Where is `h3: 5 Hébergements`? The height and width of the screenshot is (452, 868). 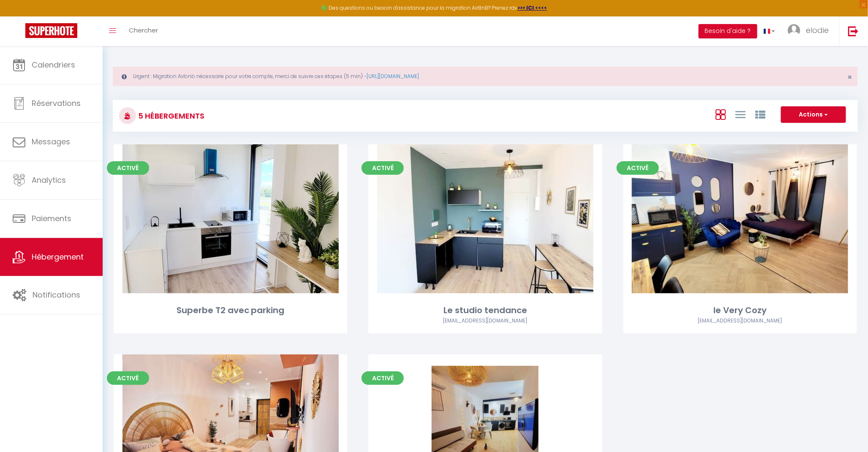 h3: 5 Hébergements is located at coordinates (170, 115).